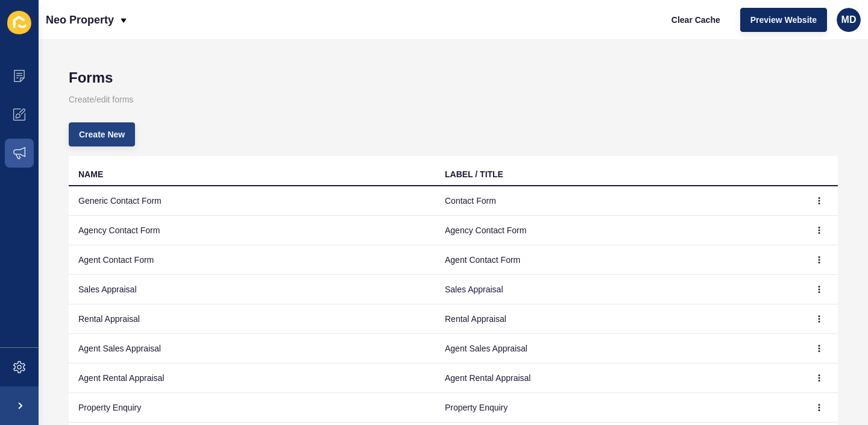 This screenshot has height=425, width=868. Describe the element at coordinates (783, 20) in the screenshot. I see `span: Preview Website` at that location.